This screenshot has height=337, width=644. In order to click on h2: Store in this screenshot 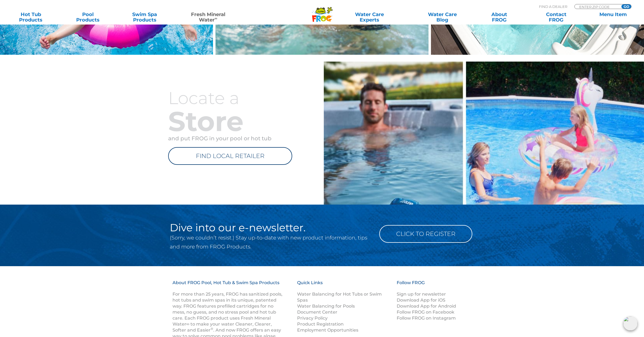, I will do `click(232, 121)`.